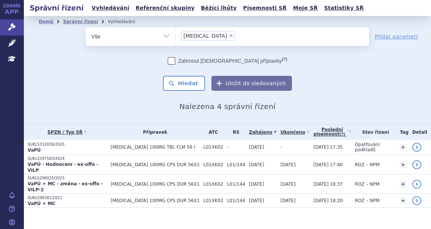 This screenshot has height=229, width=431. Describe the element at coordinates (234, 132) in the screenshot. I see `th: RS` at that location.